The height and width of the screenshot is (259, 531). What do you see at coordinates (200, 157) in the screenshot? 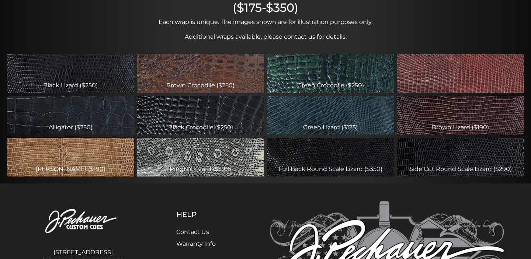
I see `div: Ringtail Lizard ($290)` at bounding box center [200, 157].